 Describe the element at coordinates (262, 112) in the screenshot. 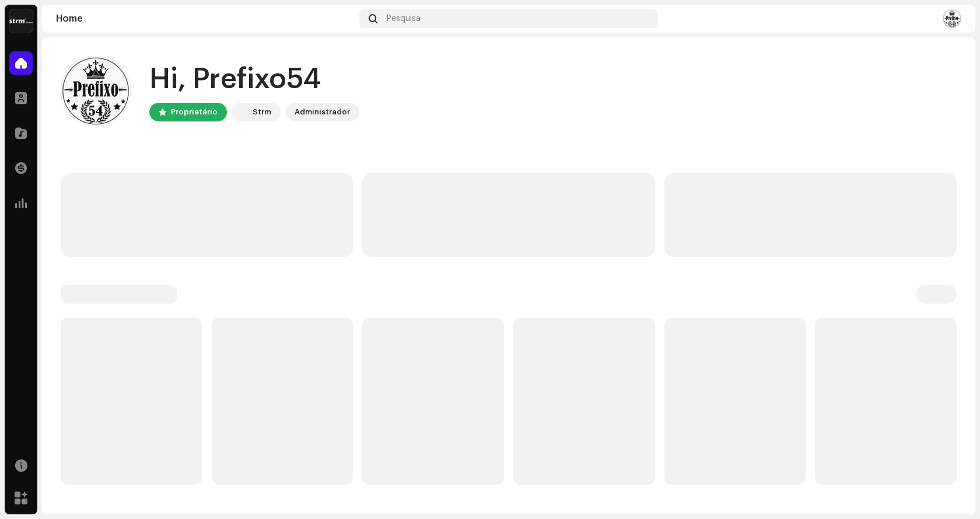

I see `div: Strm` at that location.